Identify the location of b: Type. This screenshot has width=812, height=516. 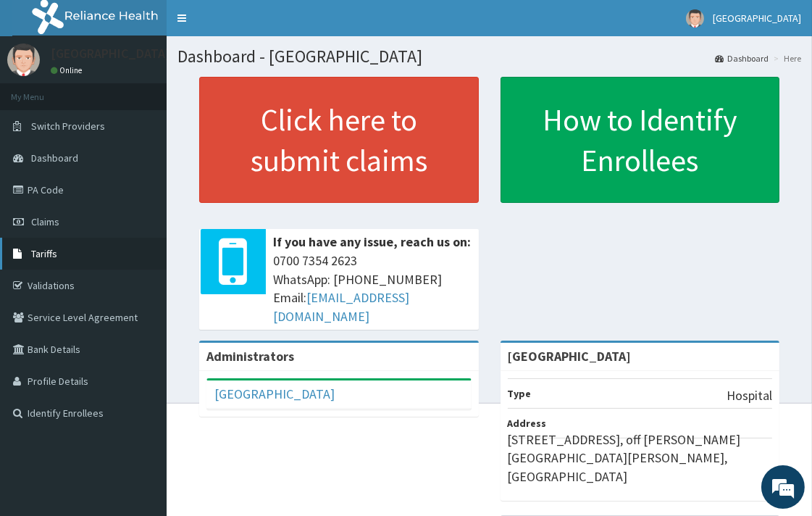
(519, 393).